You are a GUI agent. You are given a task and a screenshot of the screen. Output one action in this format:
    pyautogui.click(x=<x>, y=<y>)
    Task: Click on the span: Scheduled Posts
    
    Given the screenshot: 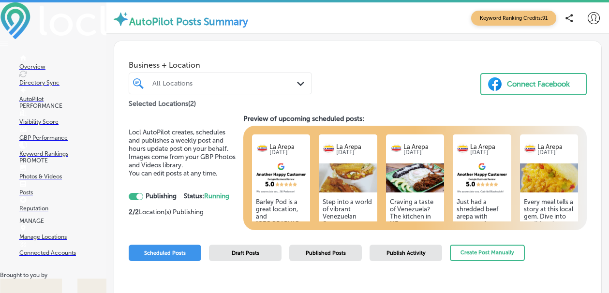 What is the action you would take?
    pyautogui.click(x=165, y=253)
    